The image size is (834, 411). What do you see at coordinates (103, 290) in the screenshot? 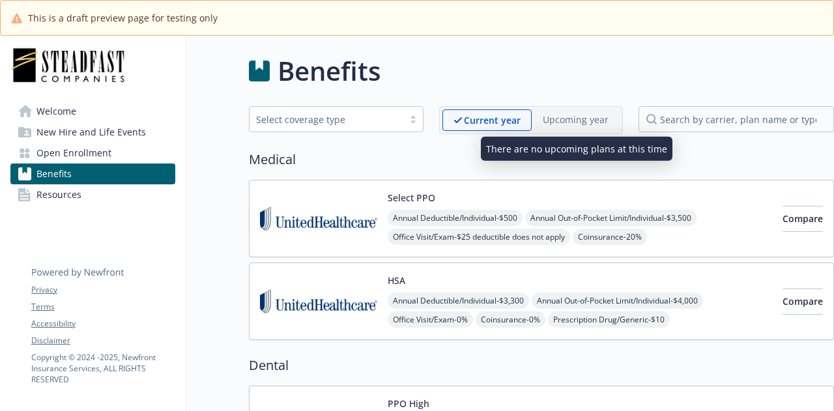
I see `a: Privacy` at bounding box center [103, 290].